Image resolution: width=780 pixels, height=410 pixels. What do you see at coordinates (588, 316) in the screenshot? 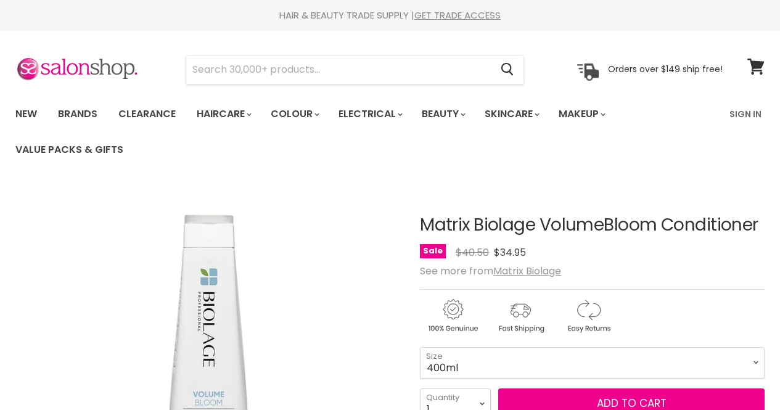
I see `img: returns.gif` at bounding box center [588, 316].